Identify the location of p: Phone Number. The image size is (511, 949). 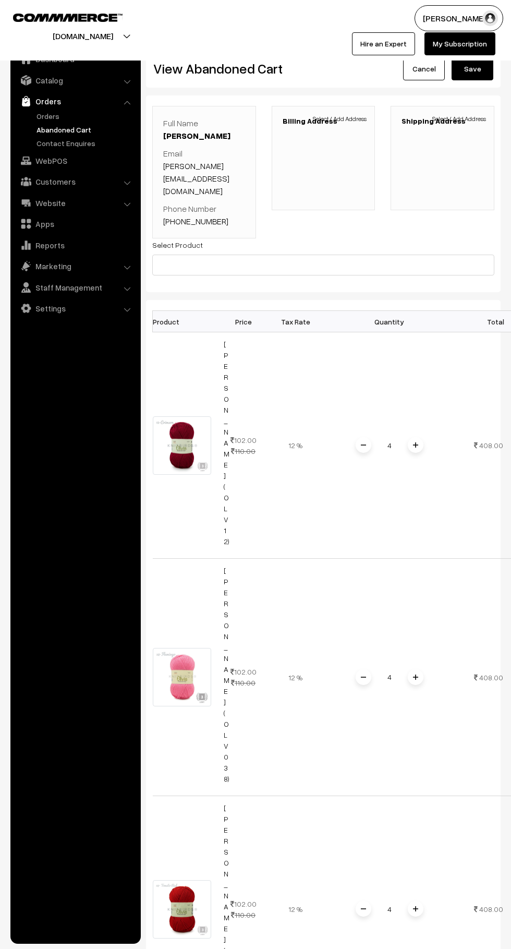
(204, 215).